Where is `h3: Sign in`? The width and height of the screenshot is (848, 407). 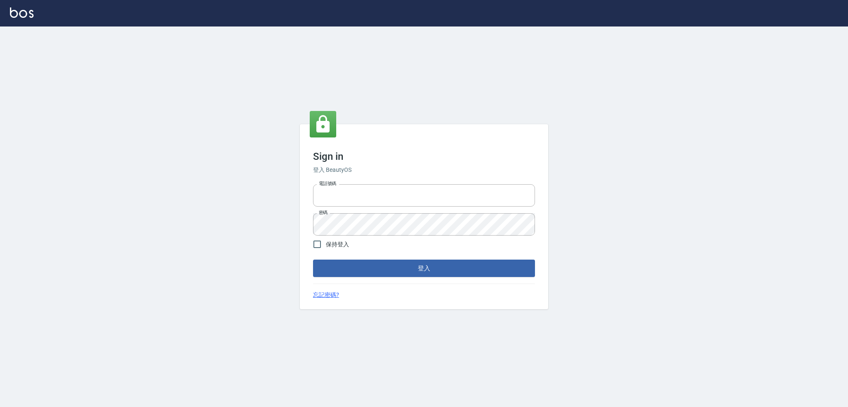
h3: Sign in is located at coordinates (424, 156).